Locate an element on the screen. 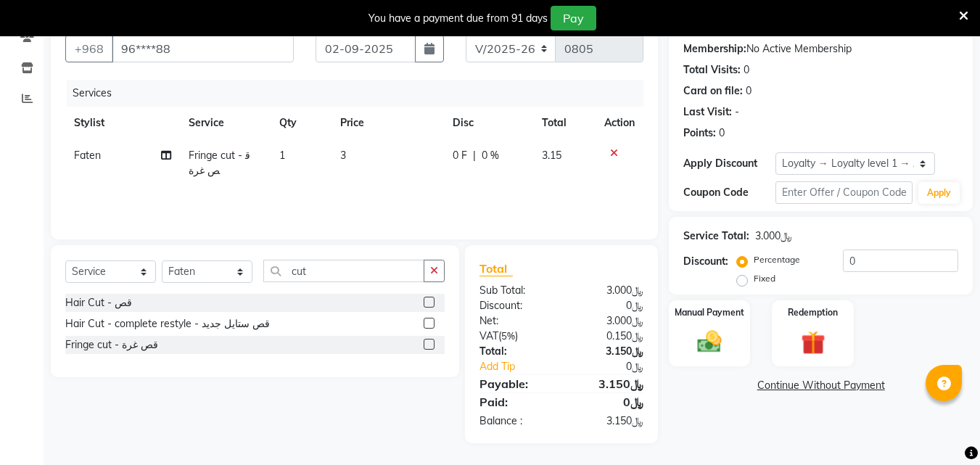 The height and width of the screenshot is (465, 980). span: Total is located at coordinates (496, 268).